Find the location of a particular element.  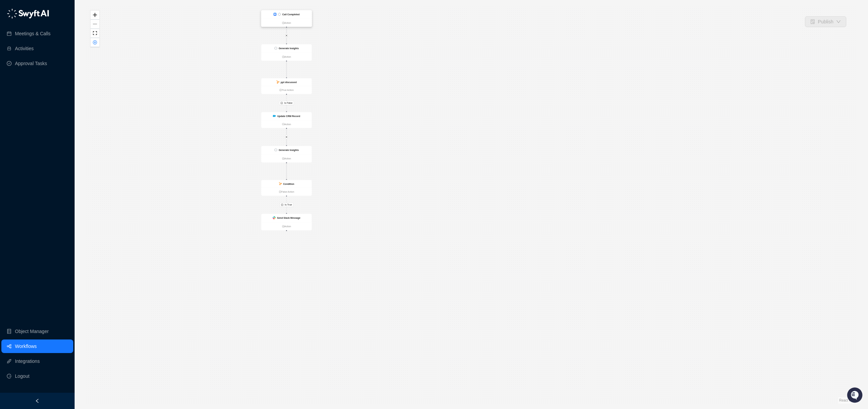

span: Status is located at coordinates (45, 98).